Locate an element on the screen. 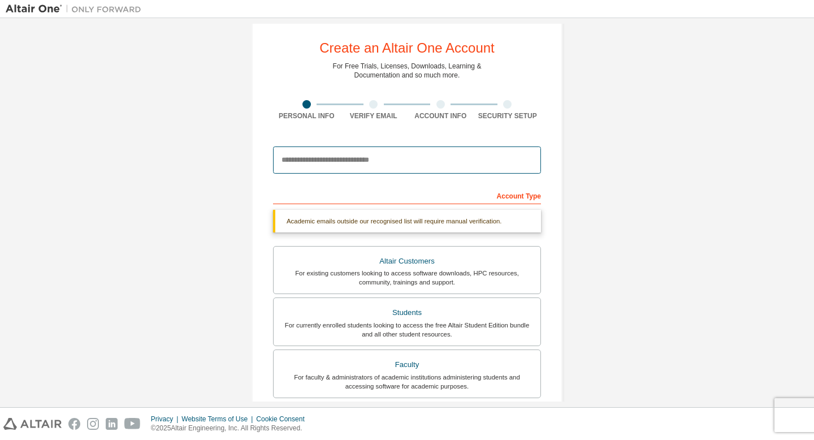 This screenshot has width=814, height=440. div: Students is located at coordinates (407, 313).